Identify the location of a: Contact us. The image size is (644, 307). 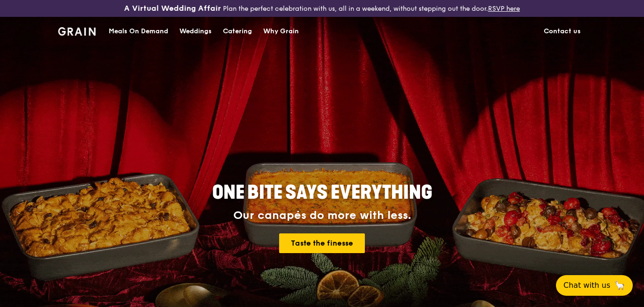
(562, 31).